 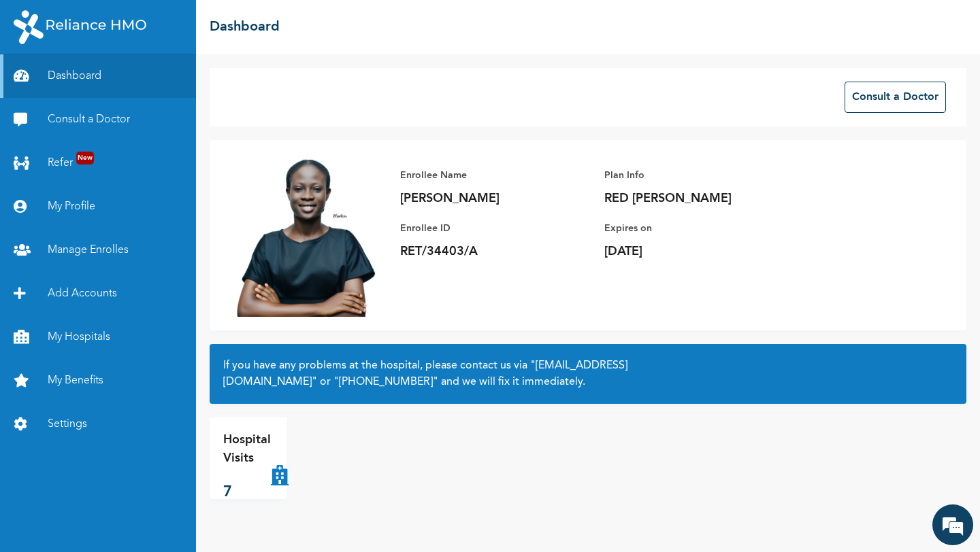 I want to click on p: Hospital Visits, so click(x=247, y=449).